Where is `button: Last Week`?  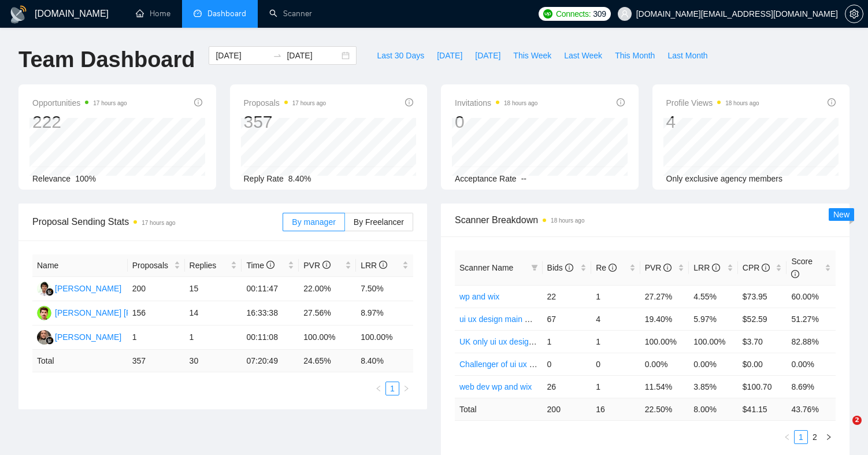 button: Last Week is located at coordinates (583, 55).